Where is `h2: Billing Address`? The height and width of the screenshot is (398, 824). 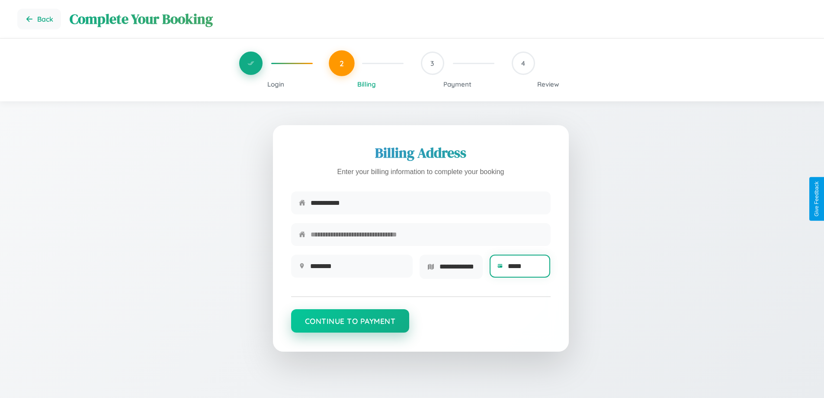
h2: Billing Address is located at coordinates (421, 153).